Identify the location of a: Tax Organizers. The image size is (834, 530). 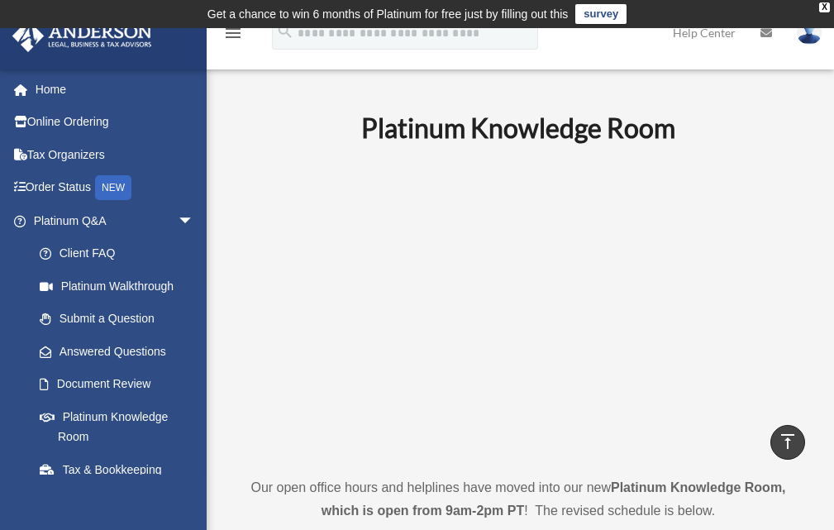
(115, 155).